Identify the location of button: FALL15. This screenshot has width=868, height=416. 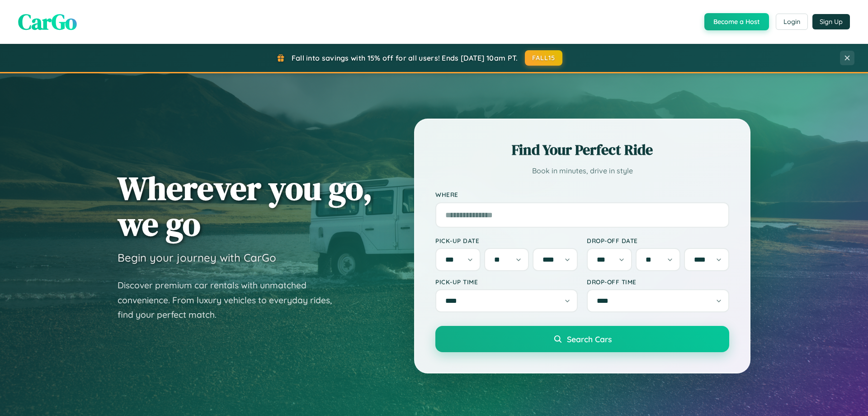
(544, 58).